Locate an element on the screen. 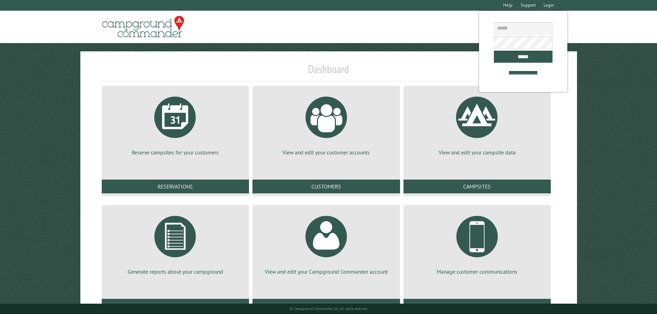 Image resolution: width=657 pixels, height=314 pixels. a: Campsites is located at coordinates (477, 187).